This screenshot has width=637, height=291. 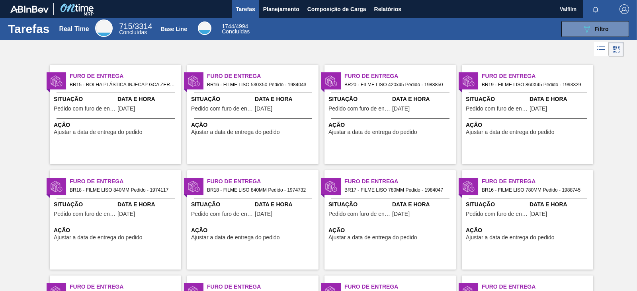 What do you see at coordinates (397, 85) in the screenshot?
I see `span: BR20 - FILME LISO 420x45 Pedido - 1988850` at bounding box center [397, 85].